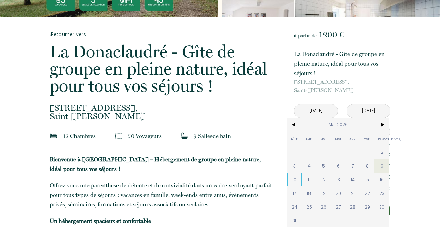 The image size is (440, 227). Describe the element at coordinates (100, 221) in the screenshot. I see `strong: Un hébergement spacieux et confortable` at that location.